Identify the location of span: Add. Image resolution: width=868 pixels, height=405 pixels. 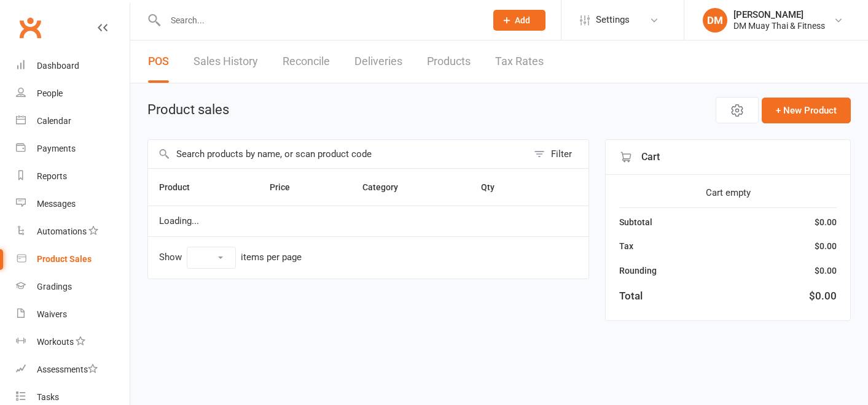
(522, 20).